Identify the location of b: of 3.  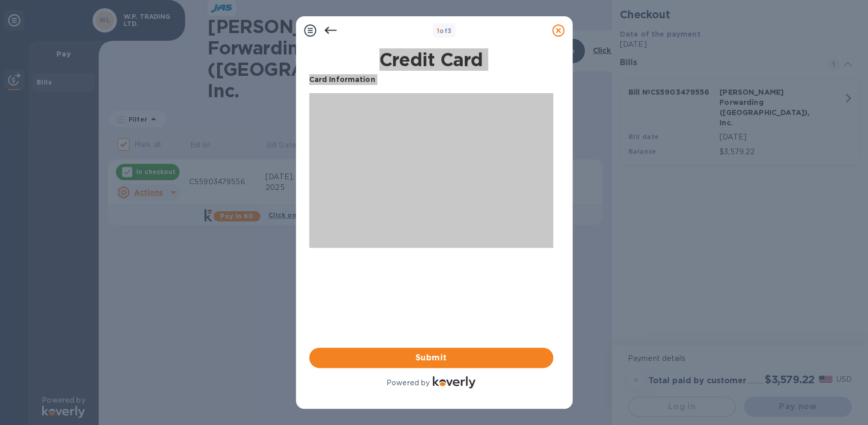
(445, 31).